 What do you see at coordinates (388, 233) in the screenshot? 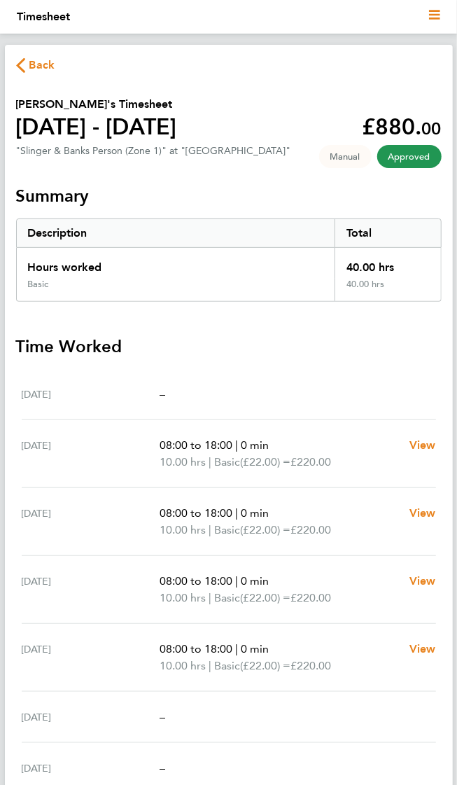
I see `div: Total` at bounding box center [388, 233].